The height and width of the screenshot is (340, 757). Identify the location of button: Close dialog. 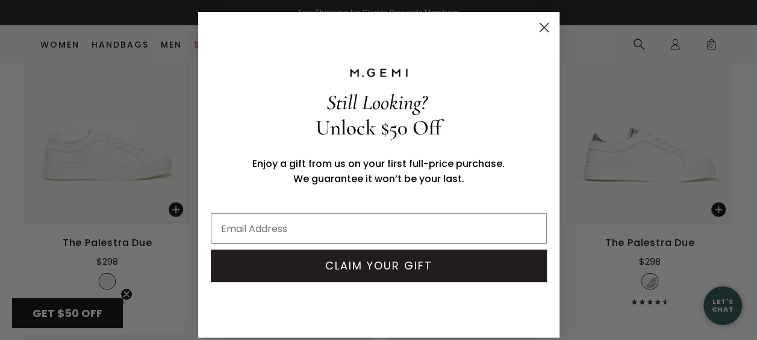
(544, 27).